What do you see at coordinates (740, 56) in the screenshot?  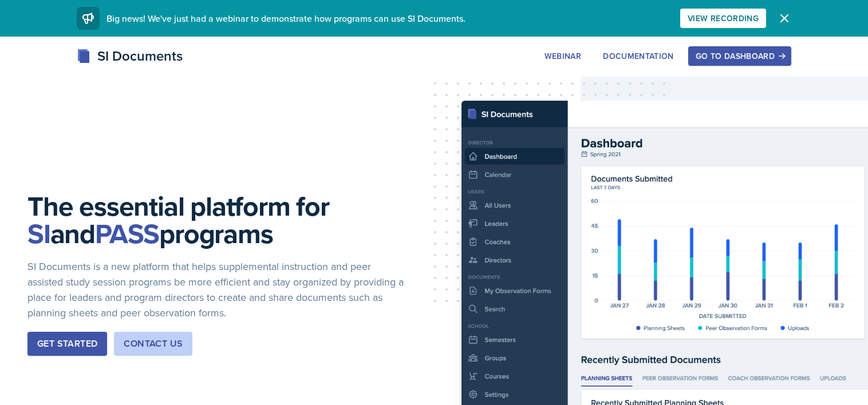 I see `div: Go to Dashboard` at bounding box center [740, 56].